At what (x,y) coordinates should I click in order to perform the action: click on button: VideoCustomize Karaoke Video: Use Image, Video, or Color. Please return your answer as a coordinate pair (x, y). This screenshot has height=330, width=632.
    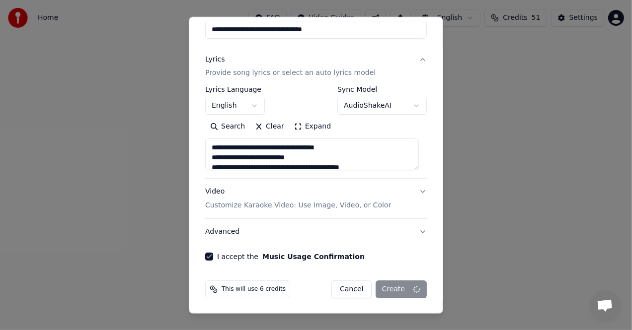
    Looking at the image, I should click on (316, 199).